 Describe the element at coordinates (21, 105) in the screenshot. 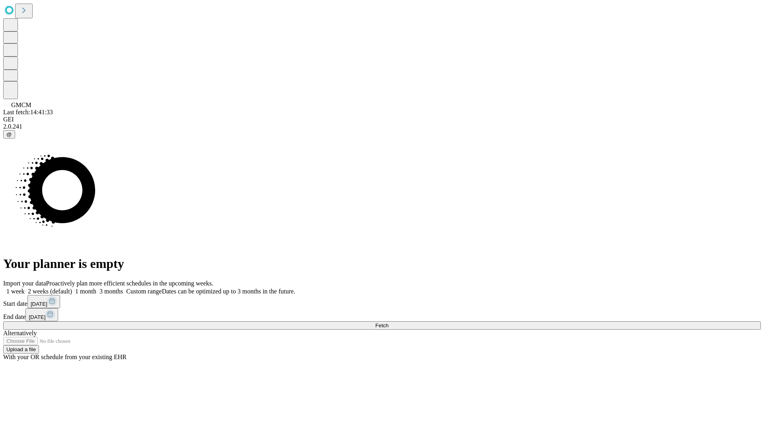

I see `span: GMCM` at that location.